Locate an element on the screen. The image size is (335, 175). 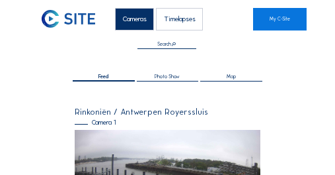
span: Feed is located at coordinates (103, 77).